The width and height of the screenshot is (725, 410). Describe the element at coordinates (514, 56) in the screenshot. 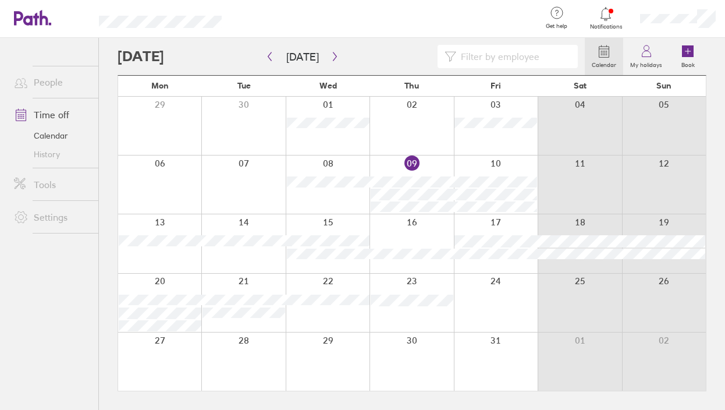

I see `input: Filter by employee` at that location.